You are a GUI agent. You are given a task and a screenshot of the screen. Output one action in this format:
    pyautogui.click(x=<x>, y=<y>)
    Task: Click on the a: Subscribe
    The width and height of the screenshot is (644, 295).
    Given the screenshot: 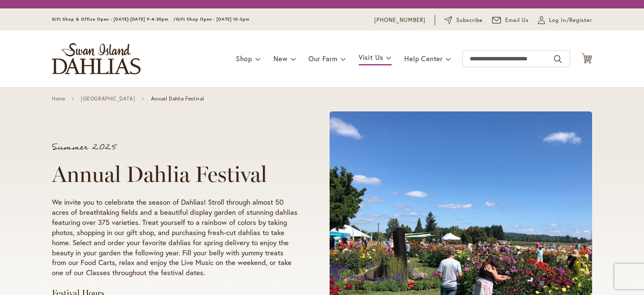 What is the action you would take?
    pyautogui.click(x=463, y=20)
    